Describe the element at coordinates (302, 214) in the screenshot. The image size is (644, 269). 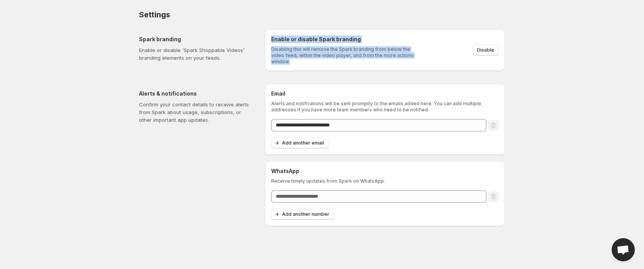
I see `button: Add another number` at that location.